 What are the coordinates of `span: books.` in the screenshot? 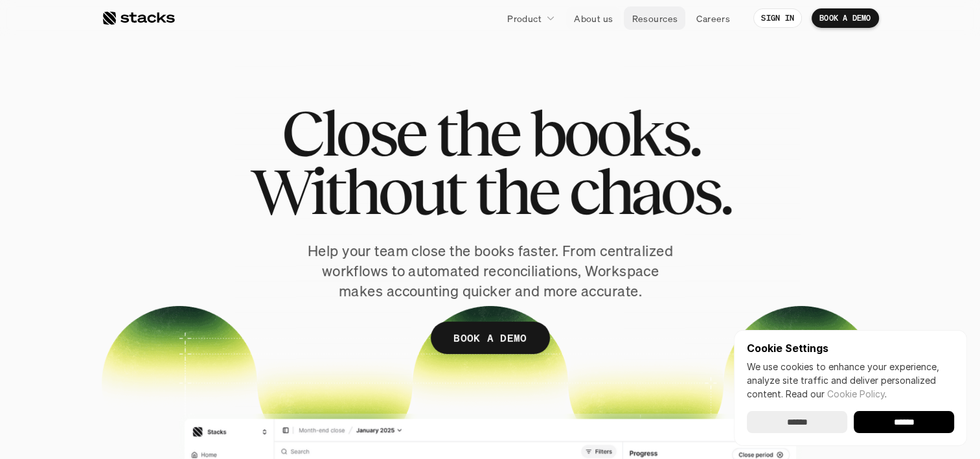 It's located at (614, 133).